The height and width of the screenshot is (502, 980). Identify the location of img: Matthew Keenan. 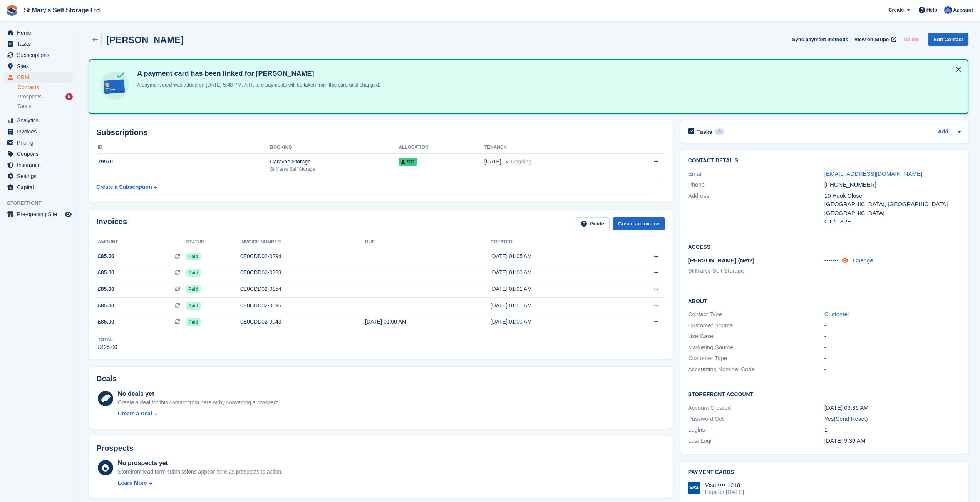
(948, 10).